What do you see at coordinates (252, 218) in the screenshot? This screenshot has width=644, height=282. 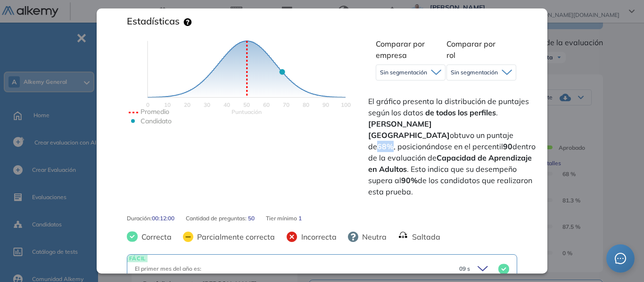 I see `span: 50` at bounding box center [252, 218].